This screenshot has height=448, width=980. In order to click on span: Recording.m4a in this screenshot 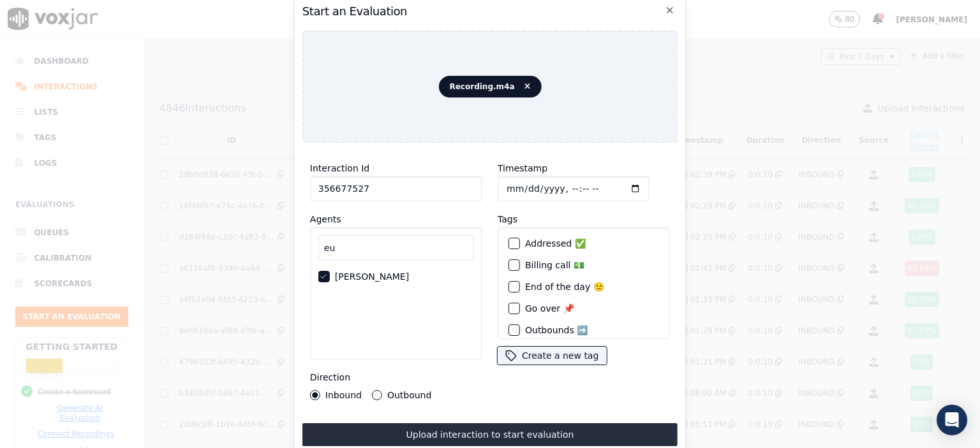, I will do `click(489, 87)`.